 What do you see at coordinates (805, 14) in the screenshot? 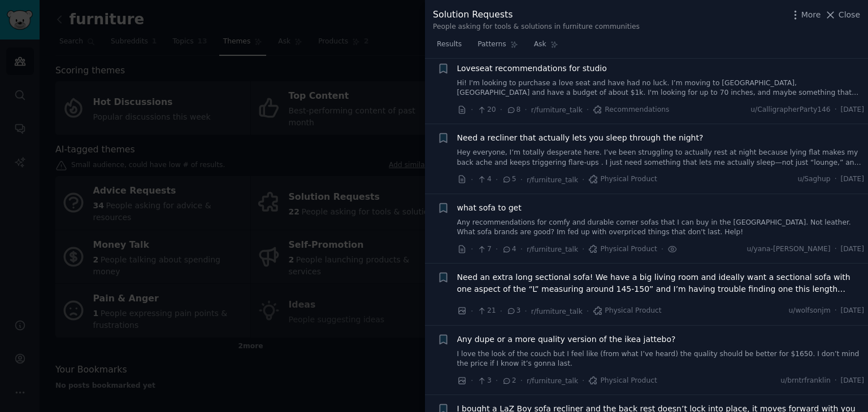
I see `button: More` at bounding box center [805, 14].